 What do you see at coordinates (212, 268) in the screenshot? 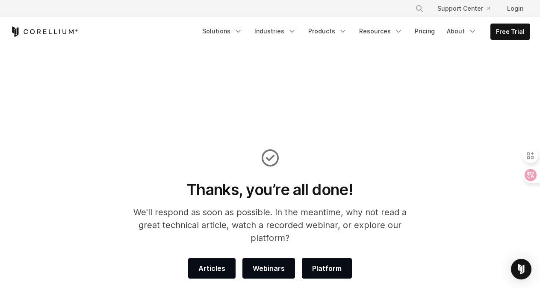
I see `span: Articles` at bounding box center [212, 268].